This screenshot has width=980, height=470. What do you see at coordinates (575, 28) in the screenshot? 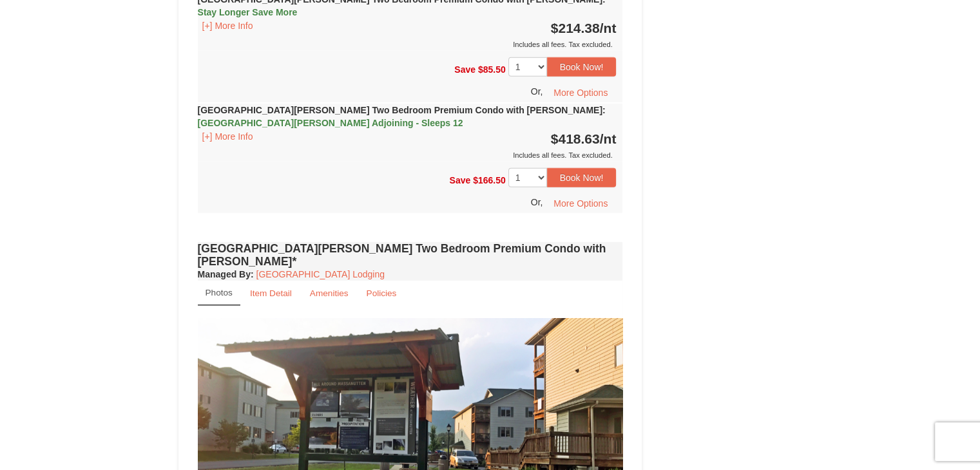
I see `span: $214.38` at bounding box center [575, 28].